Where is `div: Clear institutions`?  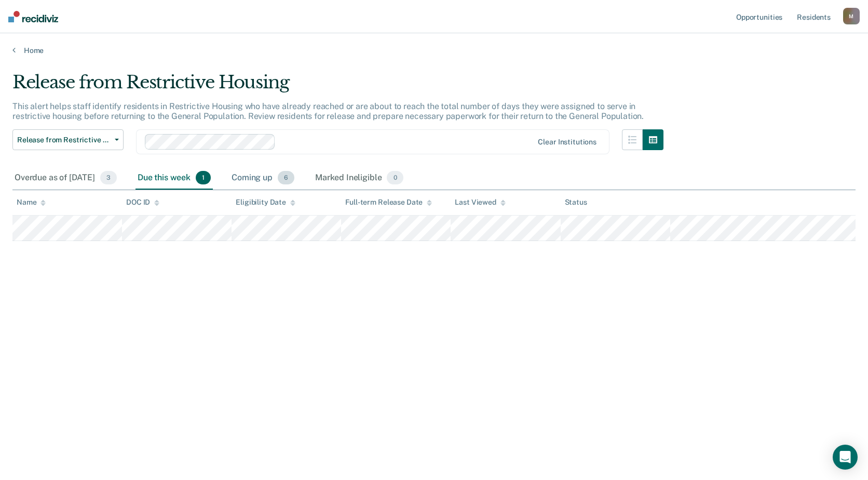
div: Clear institutions is located at coordinates (567, 142).